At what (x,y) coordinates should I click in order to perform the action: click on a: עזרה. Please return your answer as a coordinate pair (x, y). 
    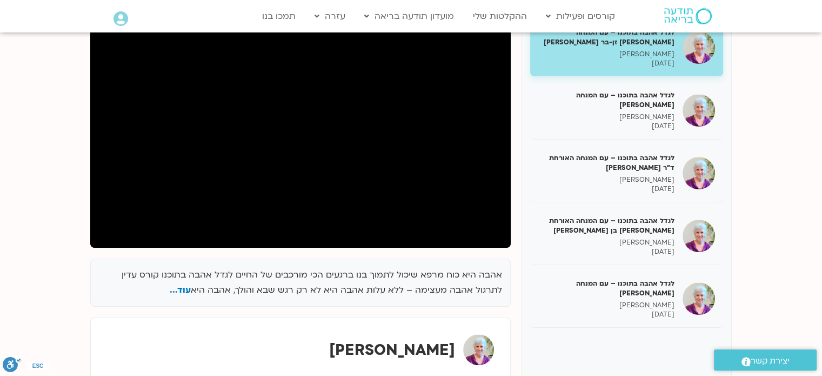
    Looking at the image, I should click on (330, 16).